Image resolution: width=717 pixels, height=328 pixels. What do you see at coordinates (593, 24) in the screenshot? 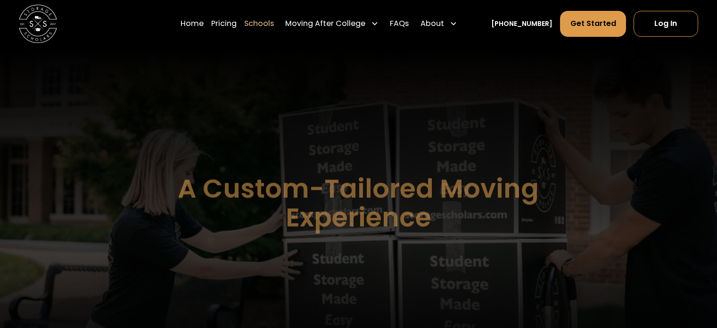
I see `a: Get Started` at bounding box center [593, 24].